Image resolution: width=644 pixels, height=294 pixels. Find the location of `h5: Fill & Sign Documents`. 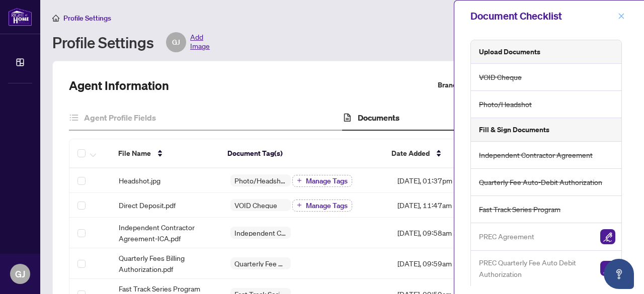

h5: Fill & Sign Documents is located at coordinates (514, 130).